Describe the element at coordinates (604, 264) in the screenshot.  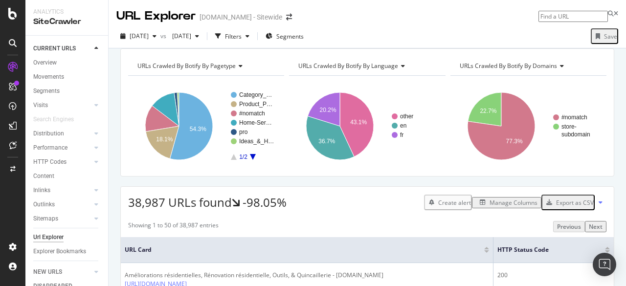
I see `div: Open Intercom Messenger` at that location.